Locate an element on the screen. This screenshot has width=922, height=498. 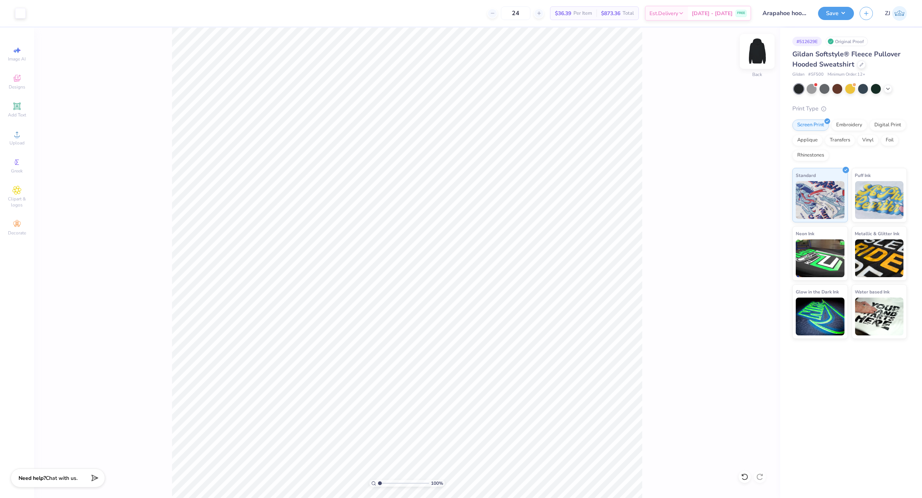
div: Rhinestones is located at coordinates (810, 155).